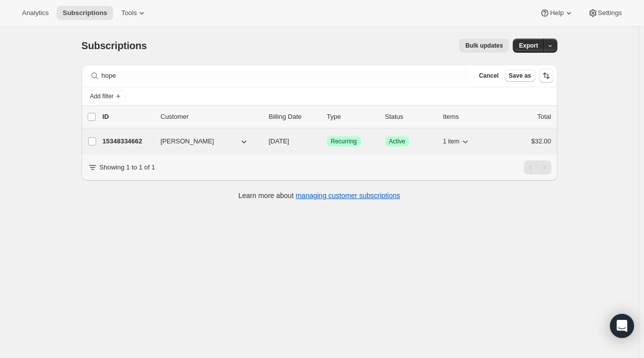 This screenshot has width=644, height=358. I want to click on nav: Pagination, so click(537, 167).